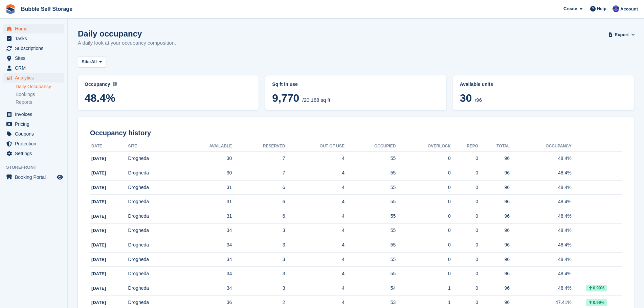 The height and width of the screenshot is (308, 644). I want to click on span: Settings, so click(35, 153).